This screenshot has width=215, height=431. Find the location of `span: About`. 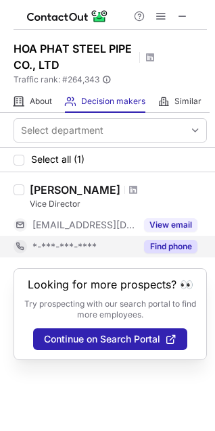

span: About is located at coordinates (41, 101).